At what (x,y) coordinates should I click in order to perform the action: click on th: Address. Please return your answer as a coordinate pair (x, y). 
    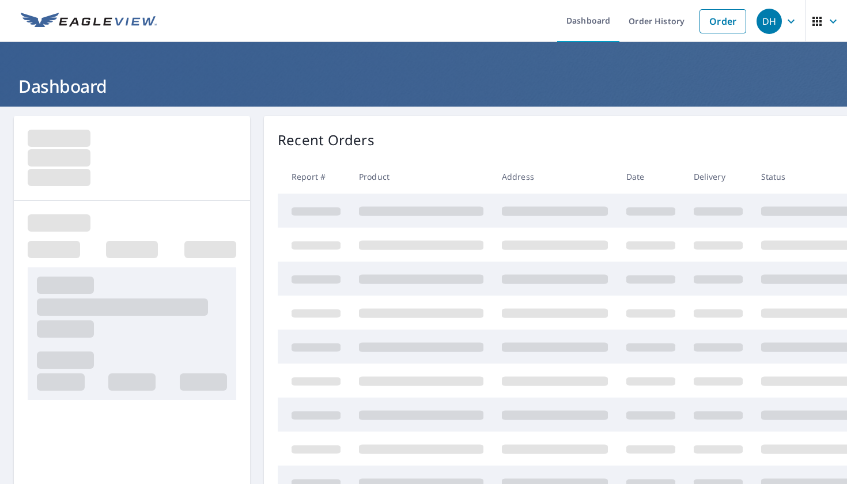
    Looking at the image, I should click on (555, 176).